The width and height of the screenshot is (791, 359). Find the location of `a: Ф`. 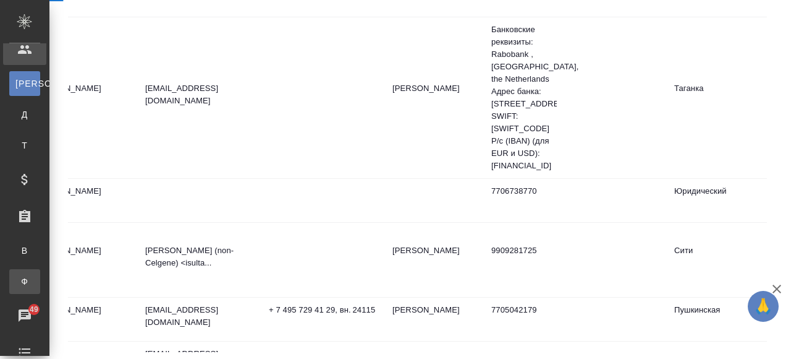

a: Ф is located at coordinates (25, 281).